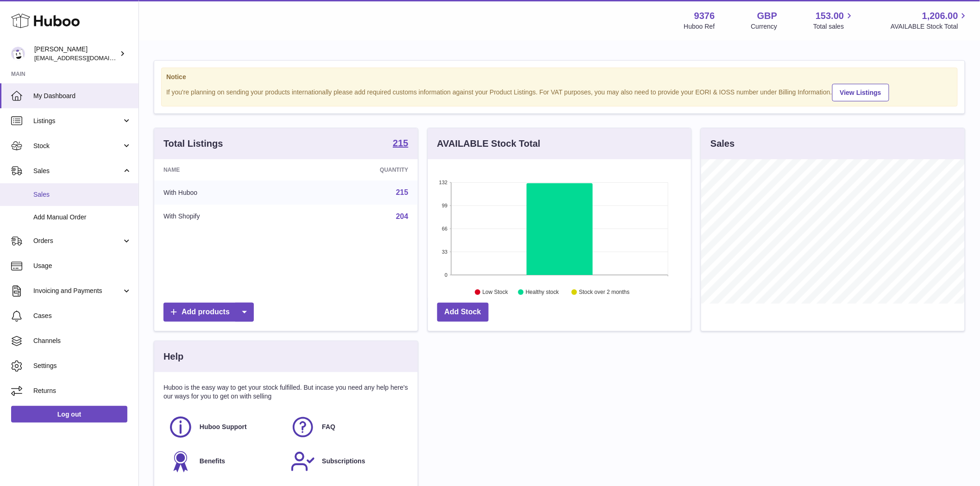 Image resolution: width=980 pixels, height=486 pixels. What do you see at coordinates (77, 241) in the screenshot?
I see `span: Orders` at bounding box center [77, 241].